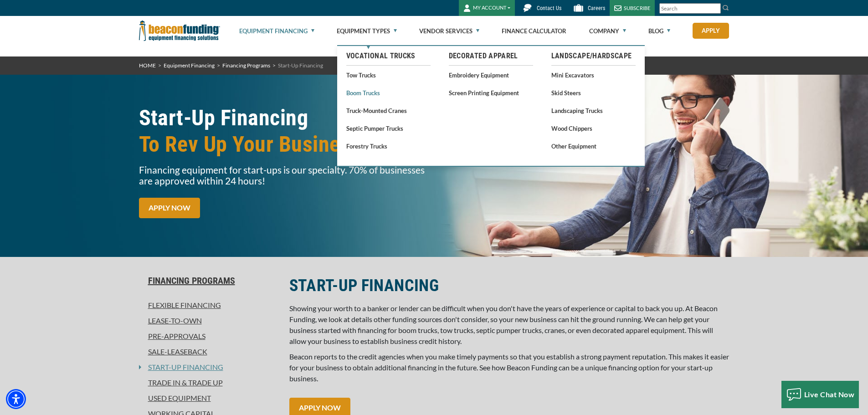  What do you see at coordinates (208, 305) in the screenshot?
I see `a: Flexible Financing` at bounding box center [208, 305].